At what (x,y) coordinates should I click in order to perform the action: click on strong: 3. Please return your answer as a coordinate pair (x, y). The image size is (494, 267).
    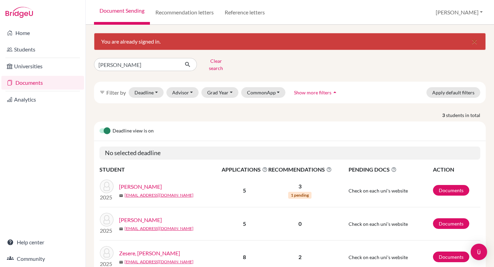
    Looking at the image, I should click on (444, 115).